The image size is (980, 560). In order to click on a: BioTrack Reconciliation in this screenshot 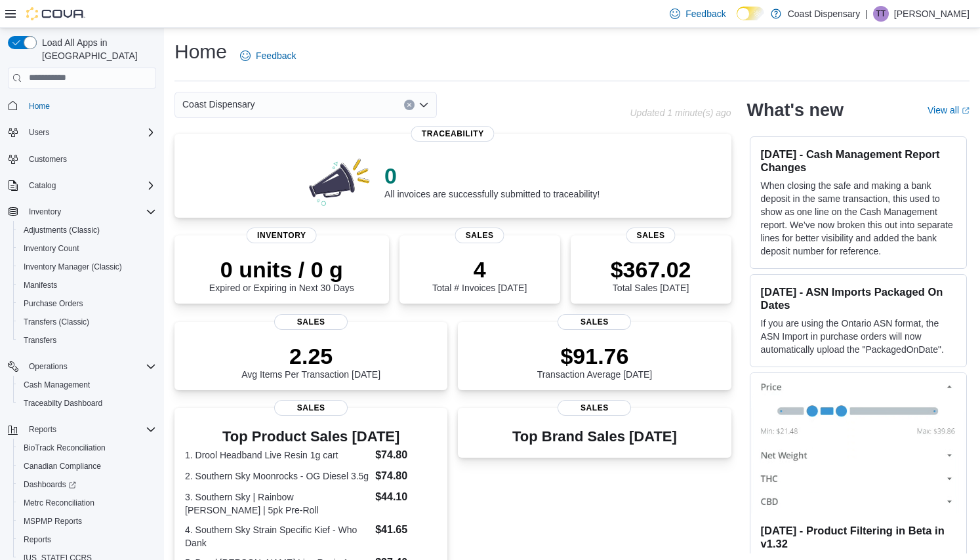, I will do `click(65, 448)`.